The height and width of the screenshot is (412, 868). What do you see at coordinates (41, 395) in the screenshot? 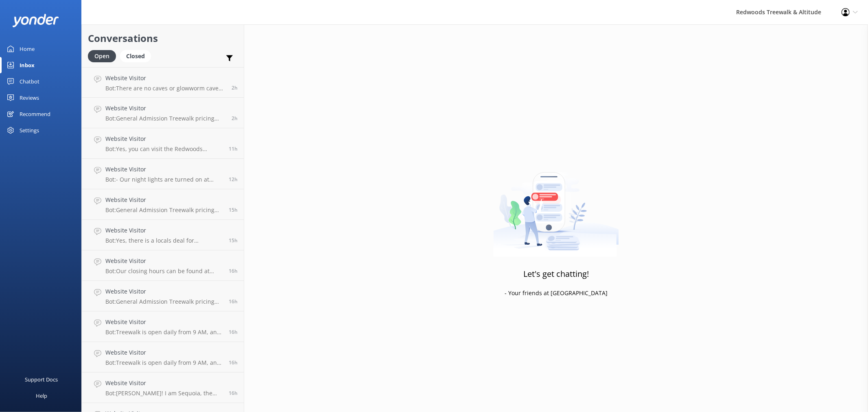
I see `div: Help` at bounding box center [41, 395].